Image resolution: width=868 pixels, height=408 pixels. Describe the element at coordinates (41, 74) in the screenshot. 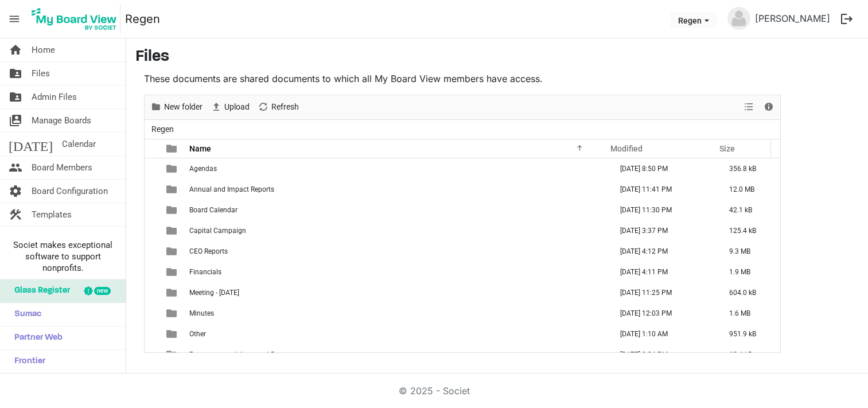

I see `span: Files` at that location.